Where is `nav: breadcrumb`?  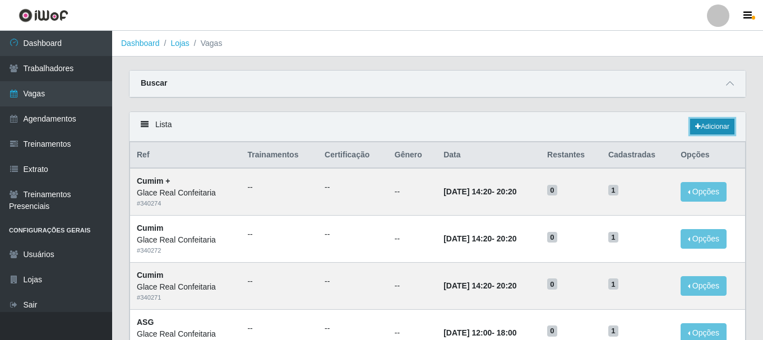
nav: breadcrumb is located at coordinates (437, 44).